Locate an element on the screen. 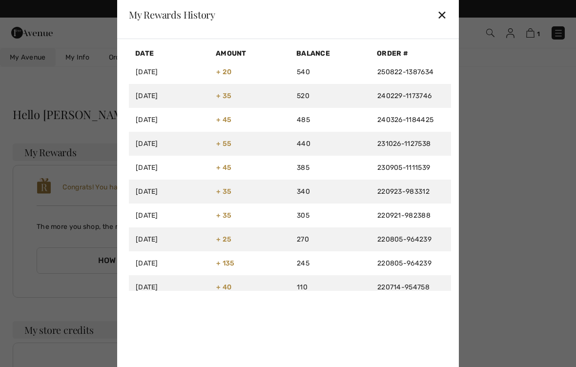  td: 440 is located at coordinates (330, 143).